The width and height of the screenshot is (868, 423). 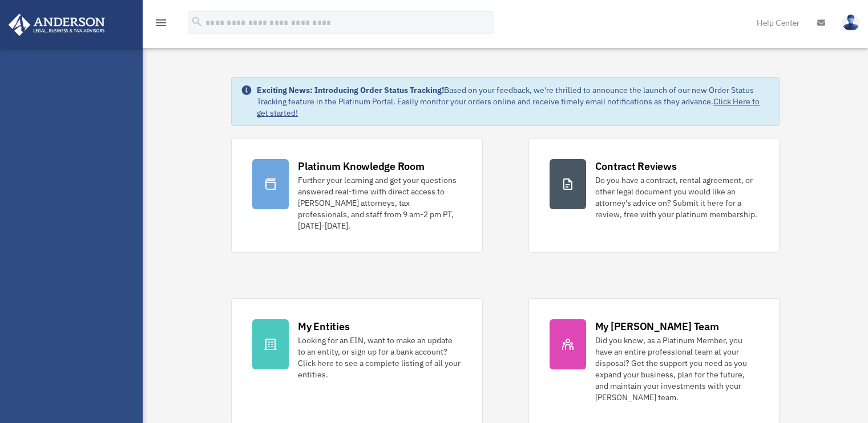 I want to click on div: Did you know, as a Platinum Member, you have an entire professional team at your disposal? Get th..., so click(x=677, y=369).